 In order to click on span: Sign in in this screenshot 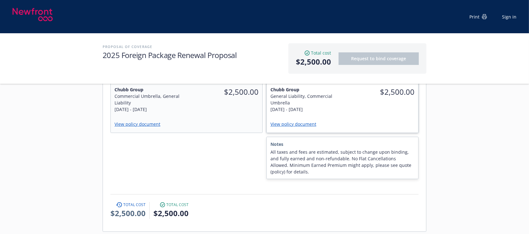, I will do `click(509, 17)`.